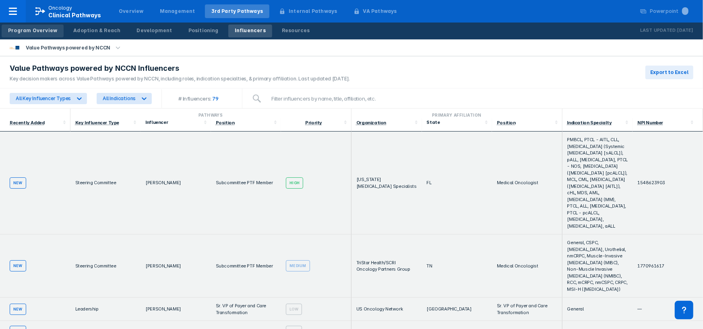  Describe the element at coordinates (97, 123) in the screenshot. I see `div: Key Influencer Type` at that location.